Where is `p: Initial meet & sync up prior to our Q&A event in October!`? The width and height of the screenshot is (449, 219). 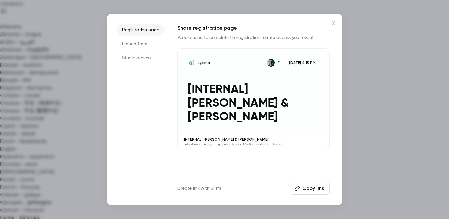
p: Initial meet & sync up prior to our Q&A event in October! is located at coordinates (254, 144).